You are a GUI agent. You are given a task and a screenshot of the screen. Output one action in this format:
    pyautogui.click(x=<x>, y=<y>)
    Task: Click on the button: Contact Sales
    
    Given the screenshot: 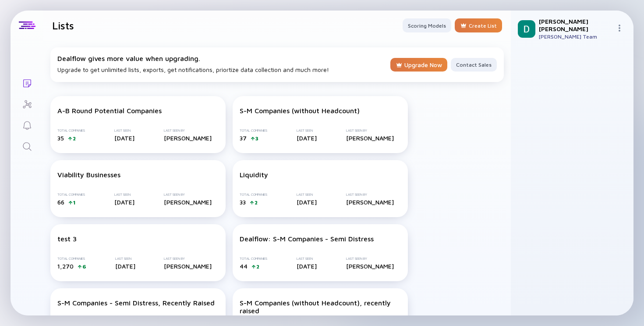 What is the action you would take?
    pyautogui.click(x=474, y=64)
    